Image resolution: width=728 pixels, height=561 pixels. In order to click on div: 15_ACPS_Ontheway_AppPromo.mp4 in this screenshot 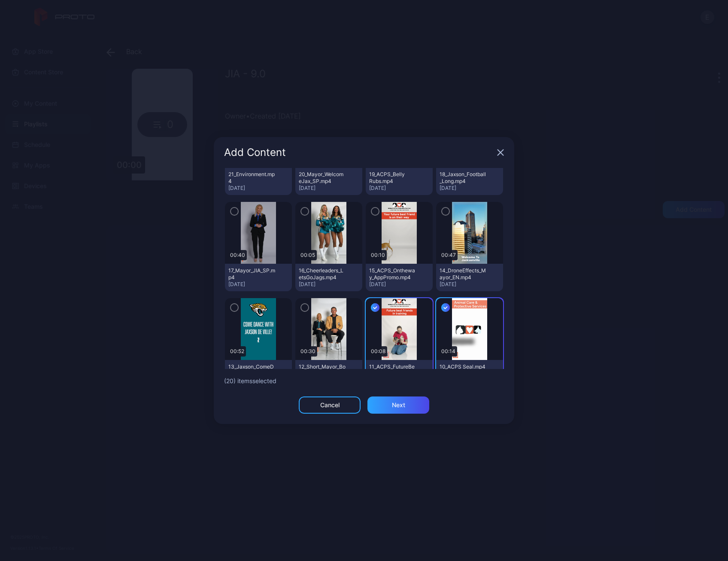, I will do `click(393, 274)`.